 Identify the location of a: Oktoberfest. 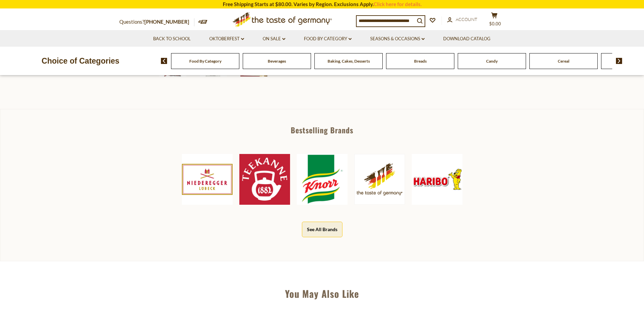
(227, 39).